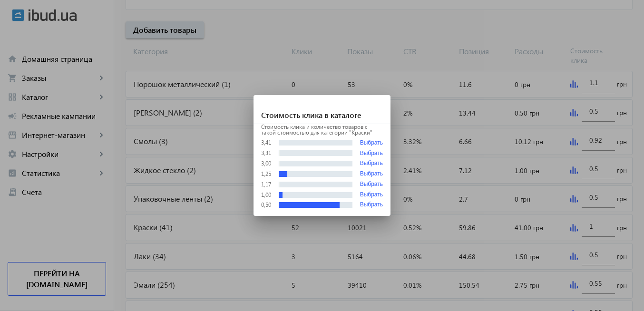  I want to click on div: 3,31, so click(266, 153).